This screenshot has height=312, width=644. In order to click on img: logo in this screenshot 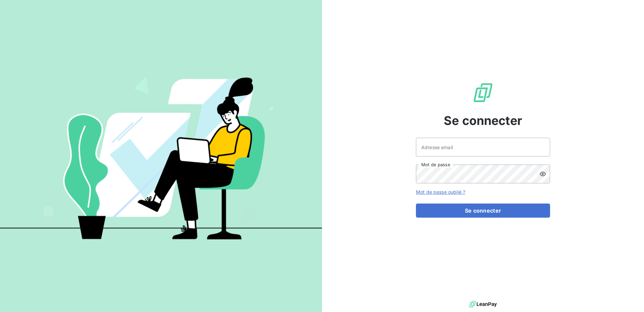, I will do `click(483, 304)`.